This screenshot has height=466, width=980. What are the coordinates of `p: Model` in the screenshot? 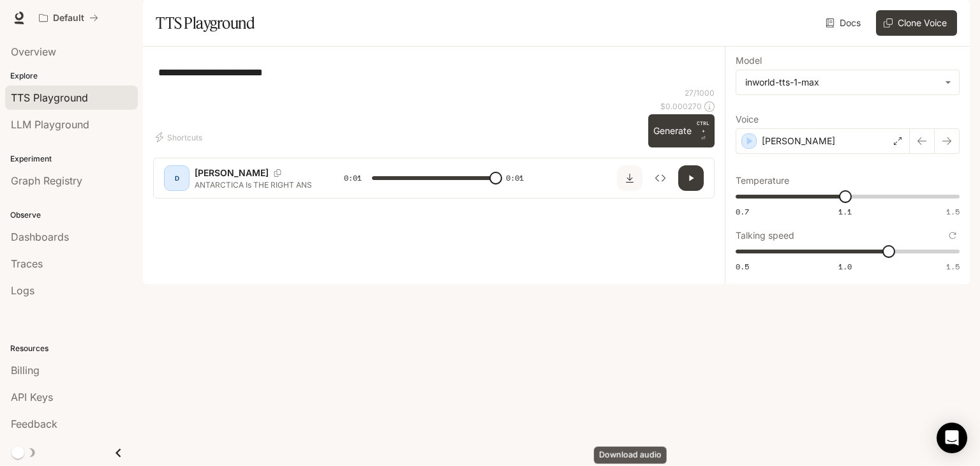 It's located at (749, 61).